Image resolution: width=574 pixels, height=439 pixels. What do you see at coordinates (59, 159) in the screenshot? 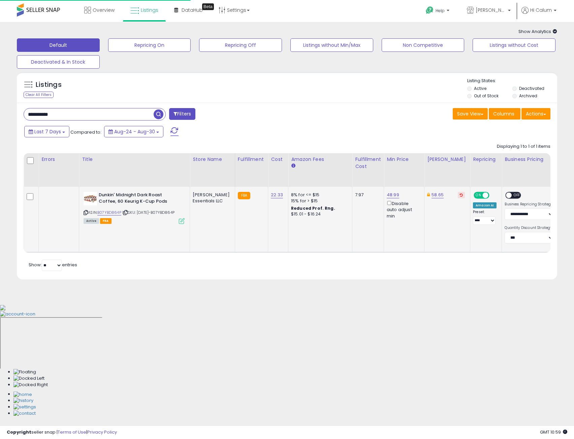
I see `div: Errors` at bounding box center [59, 159].